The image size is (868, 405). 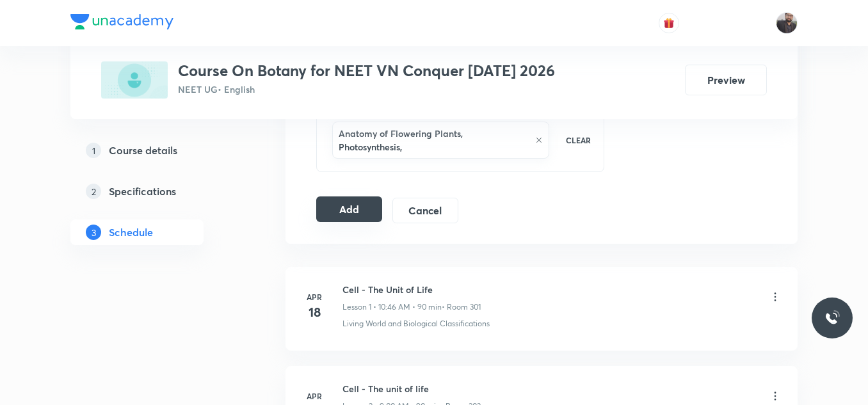 I want to click on p: Living World and Biological Classifications, so click(x=416, y=324).